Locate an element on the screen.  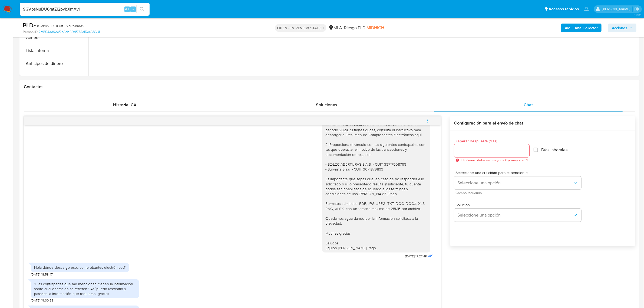
span: # 9GVbsNuDU6ratZi2pvbXmAvI is located at coordinates (59, 26).